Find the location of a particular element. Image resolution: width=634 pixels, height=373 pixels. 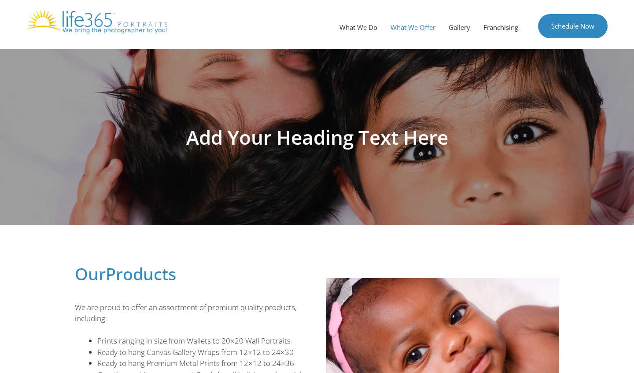

a: Gallery is located at coordinates (459, 27).